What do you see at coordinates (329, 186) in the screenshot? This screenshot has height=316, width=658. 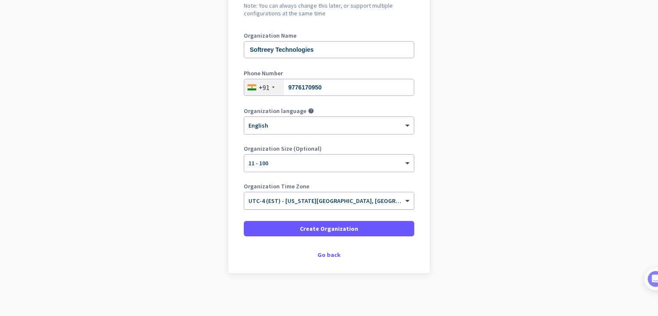 I see `label: Organization Time Zone` at bounding box center [329, 186].